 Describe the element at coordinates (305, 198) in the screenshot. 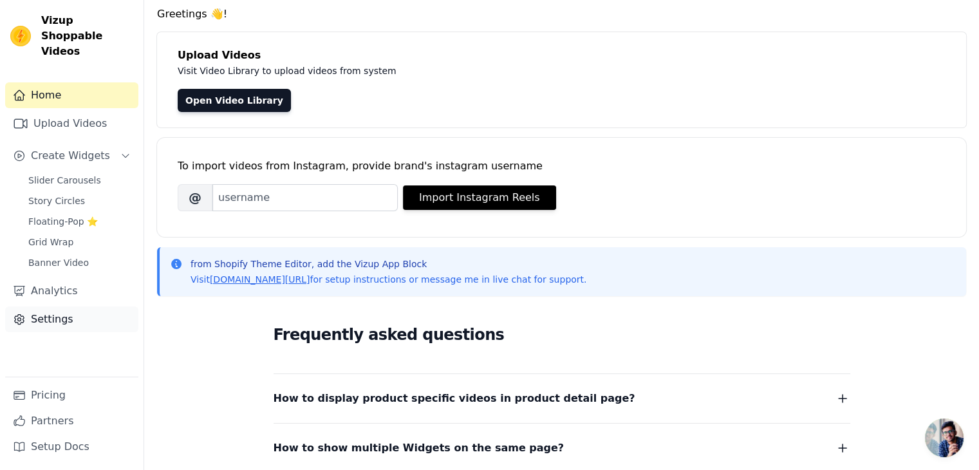

I see `input: username` at that location.